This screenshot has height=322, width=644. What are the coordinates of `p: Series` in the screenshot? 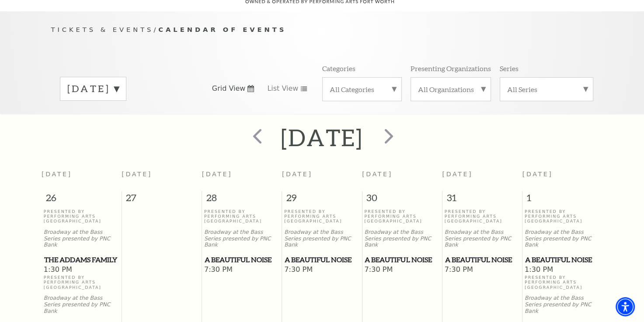 It's located at (509, 68).